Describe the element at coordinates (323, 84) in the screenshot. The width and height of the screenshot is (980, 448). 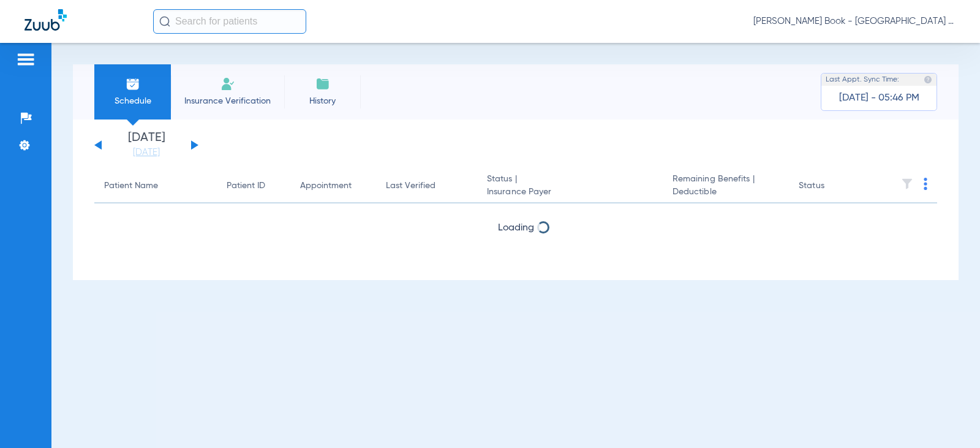
I see `img: History` at that location.